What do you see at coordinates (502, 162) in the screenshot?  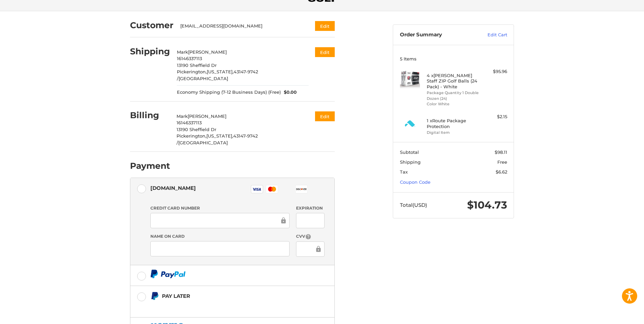 I see `span: Free` at bounding box center [502, 162].